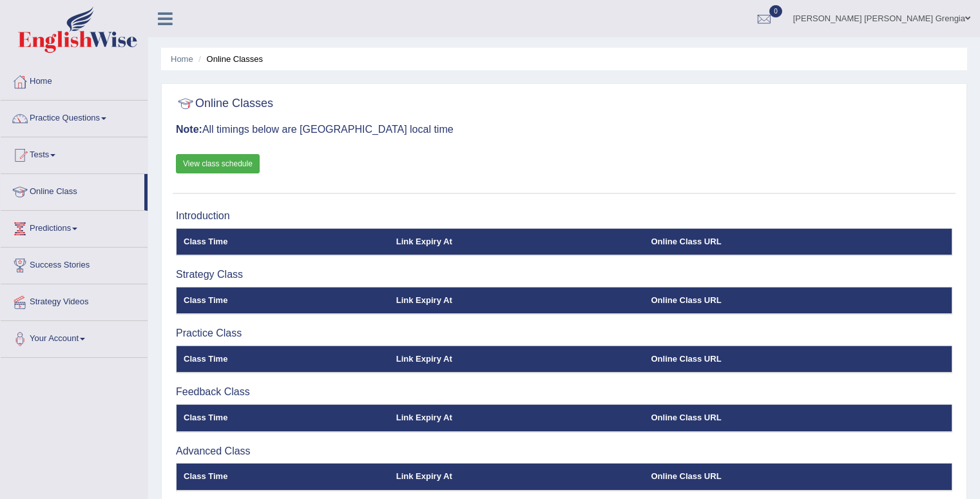 The image size is (980, 499). Describe the element at coordinates (189, 129) in the screenshot. I see `b: Note:` at that location.